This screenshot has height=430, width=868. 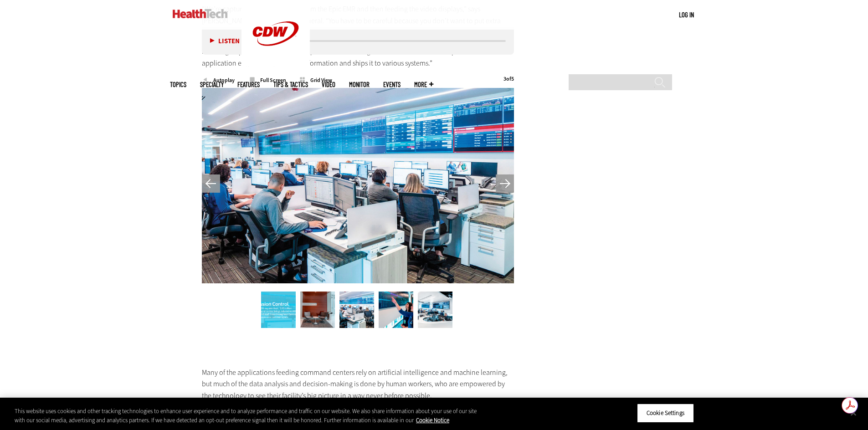 What do you see at coordinates (392, 84) in the screenshot?
I see `a: Events` at bounding box center [392, 84].